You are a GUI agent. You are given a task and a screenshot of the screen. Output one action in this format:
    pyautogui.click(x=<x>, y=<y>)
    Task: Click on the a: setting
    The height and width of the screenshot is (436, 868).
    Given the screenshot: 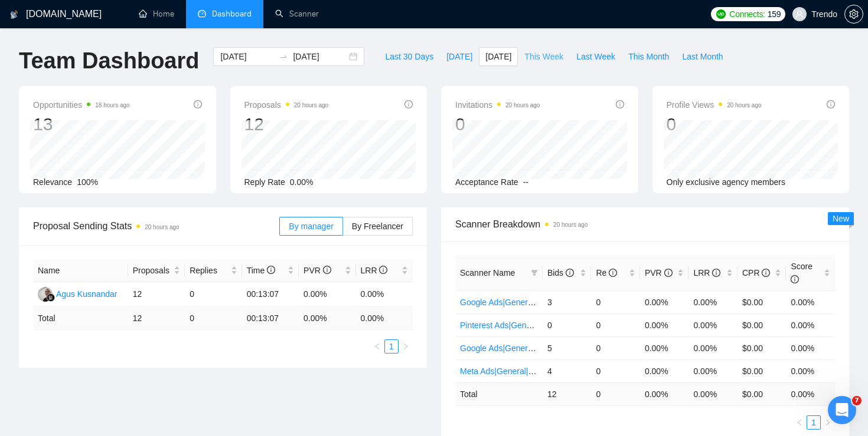 What is the action you would take?
    pyautogui.click(x=853, y=14)
    